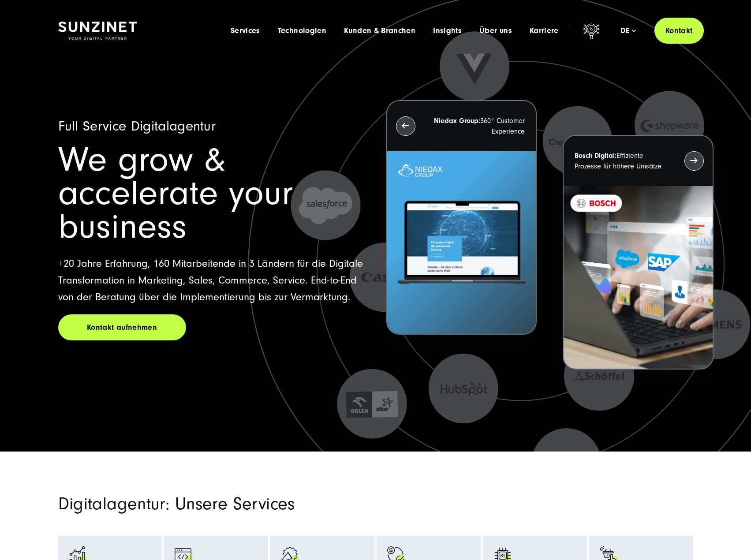  What do you see at coordinates (478, 126) in the screenshot?
I see `p: 360° Customer Experience` at bounding box center [478, 126].